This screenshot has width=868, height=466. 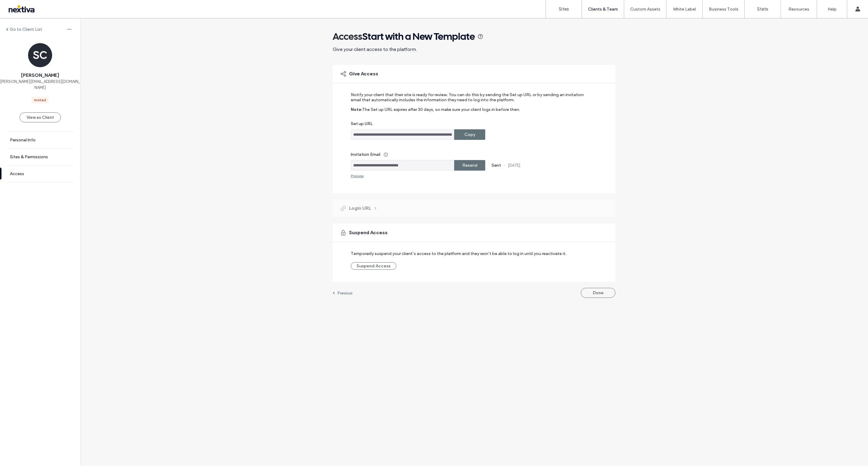 I want to click on span: Suspend Access, so click(x=368, y=232).